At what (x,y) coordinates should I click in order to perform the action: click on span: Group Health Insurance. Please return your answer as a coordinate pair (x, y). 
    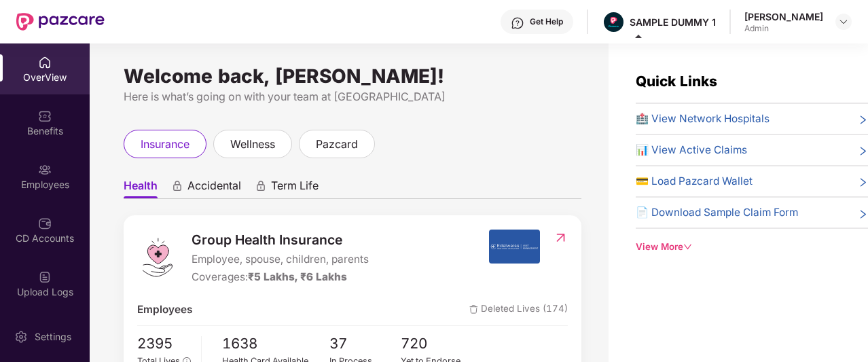
    Looking at the image, I should click on (280, 239).